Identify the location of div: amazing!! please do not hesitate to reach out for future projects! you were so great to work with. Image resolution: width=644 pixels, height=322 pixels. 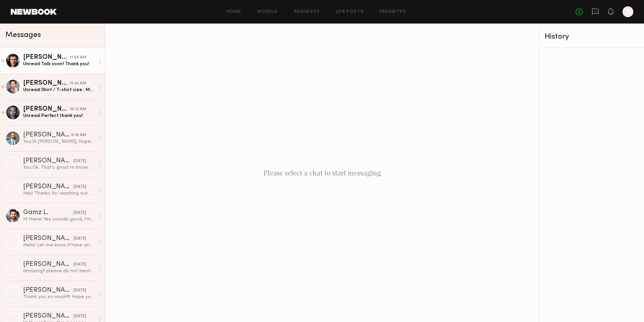
(59, 271).